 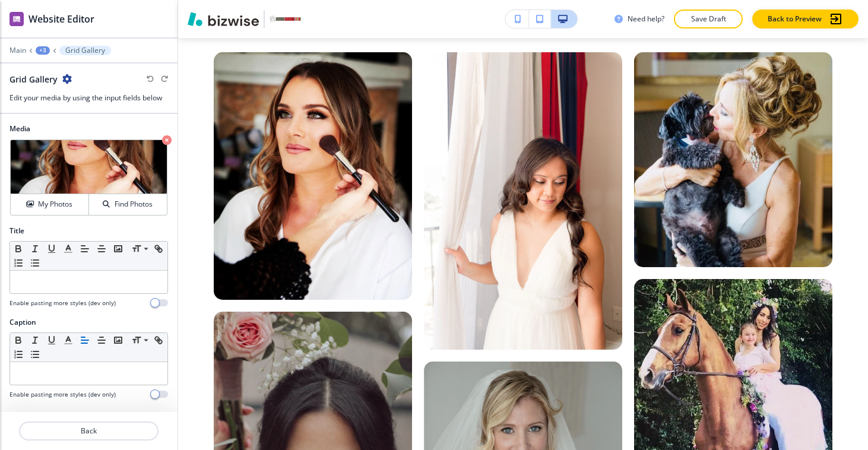 What do you see at coordinates (85, 50) in the screenshot?
I see `button: Grid Gallery` at bounding box center [85, 50].